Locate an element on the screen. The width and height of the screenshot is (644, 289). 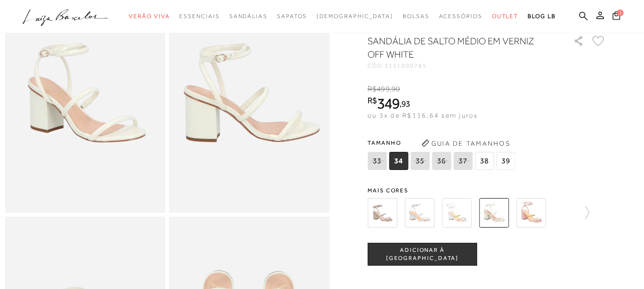
span: 36 is located at coordinates (442, 161).